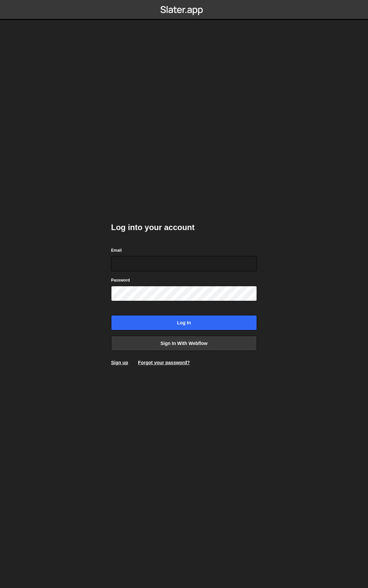 The height and width of the screenshot is (588, 368). I want to click on h2: Log into your account, so click(184, 228).